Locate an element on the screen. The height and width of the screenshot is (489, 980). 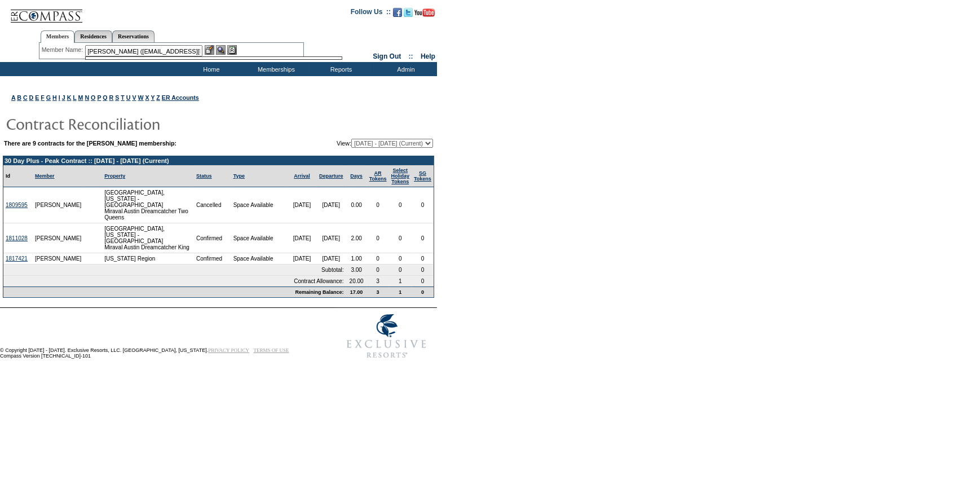
a: B is located at coordinates (20, 98).